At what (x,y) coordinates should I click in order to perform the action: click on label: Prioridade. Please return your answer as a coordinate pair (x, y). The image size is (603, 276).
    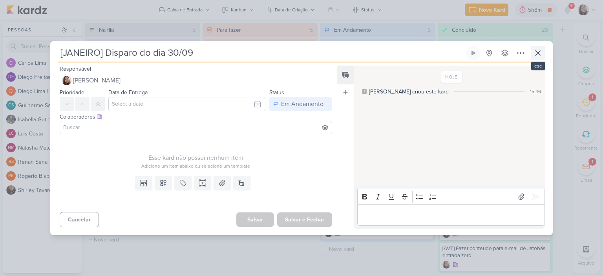
    Looking at the image, I should click on (72, 92).